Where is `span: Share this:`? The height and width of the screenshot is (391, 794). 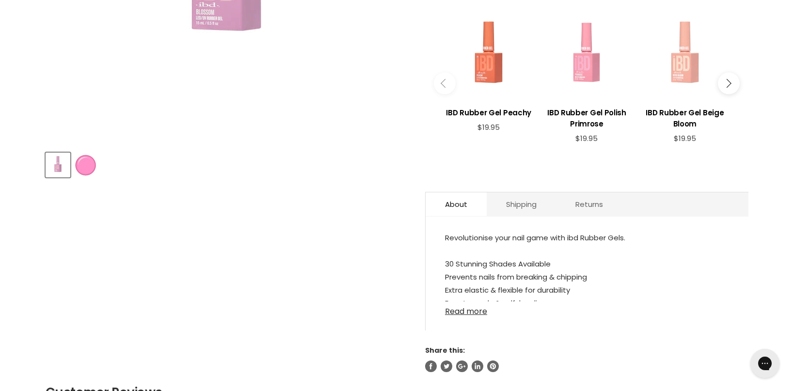
span: Share this: is located at coordinates (445, 351).